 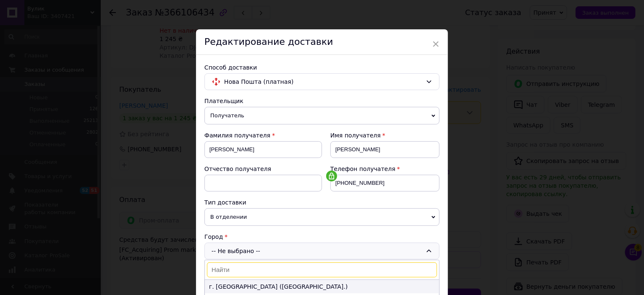 What do you see at coordinates (322, 270) in the screenshot?
I see `input: Найти` at bounding box center [322, 270].